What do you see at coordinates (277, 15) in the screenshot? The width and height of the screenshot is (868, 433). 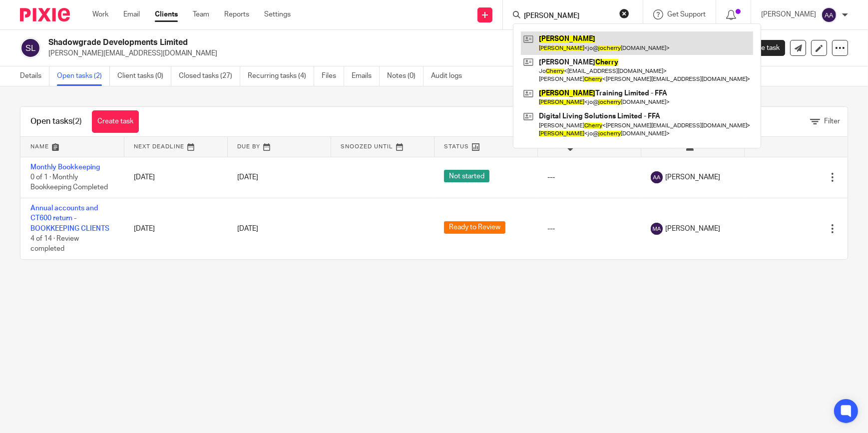 I see `a: Settings` at bounding box center [277, 15].